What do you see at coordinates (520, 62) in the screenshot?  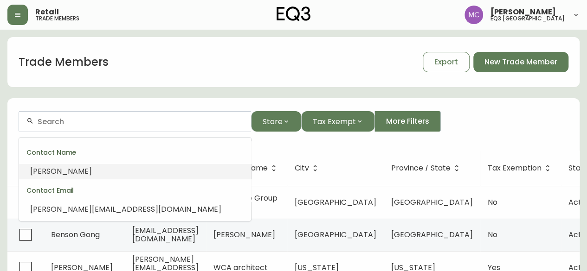 I see `span: New Trade Member` at bounding box center [520, 62].